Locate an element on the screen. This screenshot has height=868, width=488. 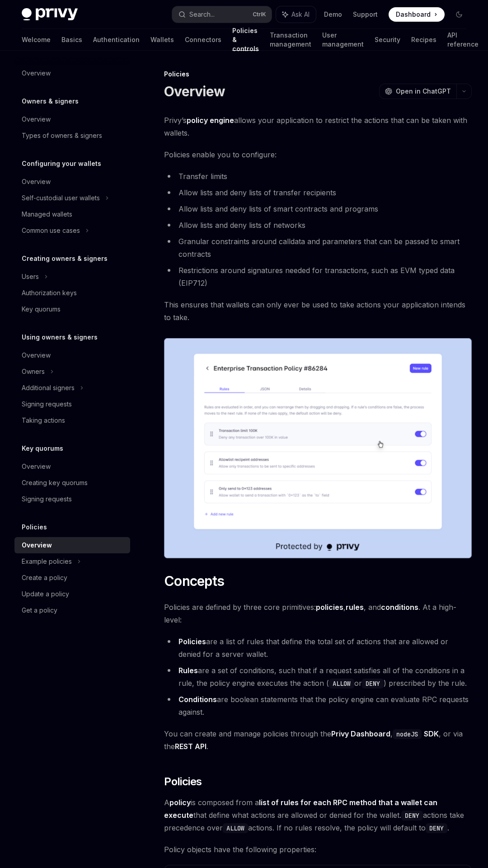
button: Toggle dark mode is located at coordinates (459, 15).